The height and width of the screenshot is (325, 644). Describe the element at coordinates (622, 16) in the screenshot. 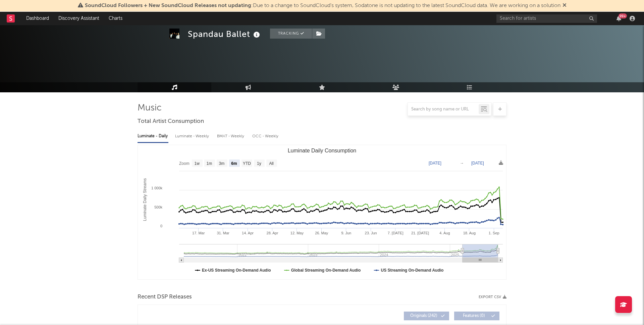

I see `div: 99 +` at that location.